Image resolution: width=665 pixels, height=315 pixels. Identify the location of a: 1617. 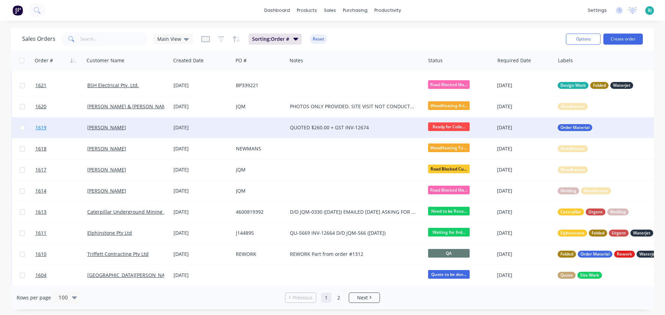
(61, 170).